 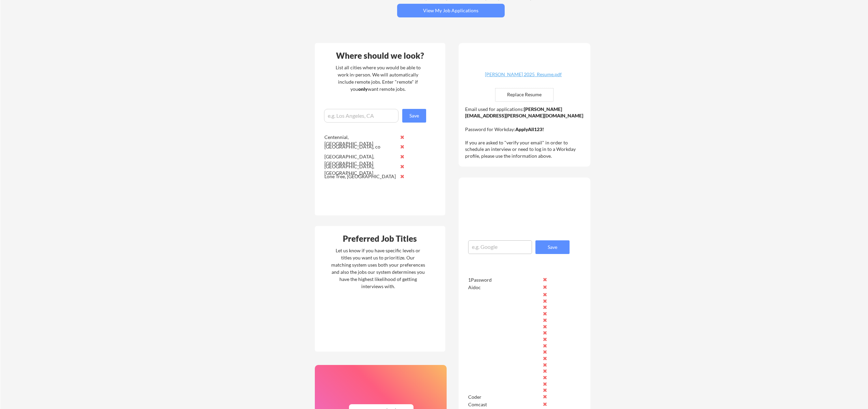 I want to click on div: Let us know if you have specific levels or titles you want us to prioritize. Our matching system ..., so click(x=378, y=268).